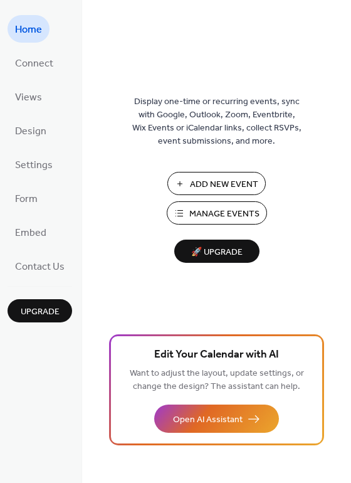  What do you see at coordinates (208, 419) in the screenshot?
I see `span: Open AI Assistant` at bounding box center [208, 419].